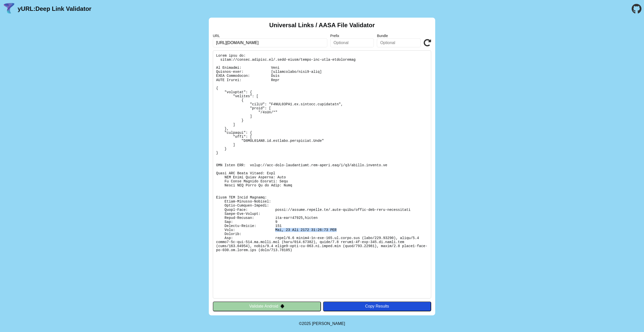 This screenshot has height=332, width=644. What do you see at coordinates (267, 306) in the screenshot?
I see `button: Validate Android` at bounding box center [267, 306].